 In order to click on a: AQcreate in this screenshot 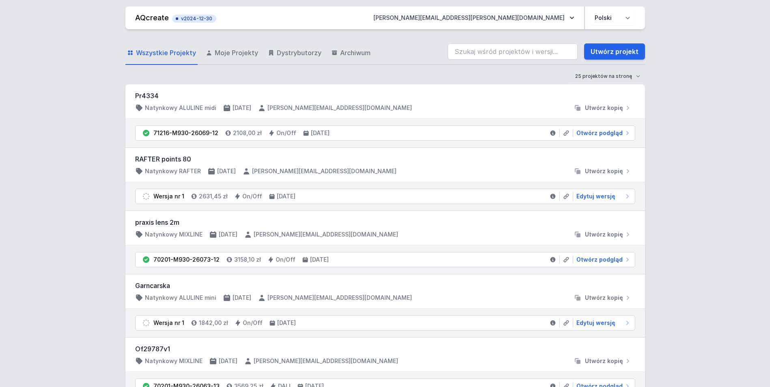, I will do `click(152, 17)`.